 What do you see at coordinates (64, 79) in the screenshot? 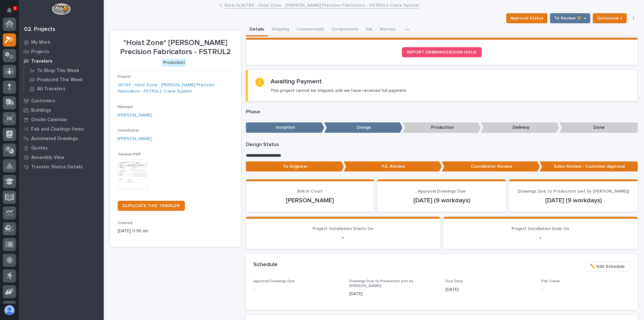
I see `a: Produced This Week` at bounding box center [64, 79].